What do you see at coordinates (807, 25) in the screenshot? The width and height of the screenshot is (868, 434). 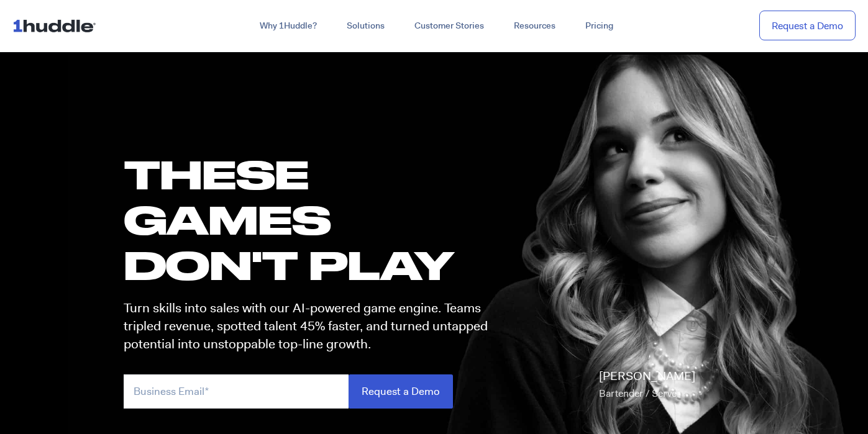 I see `a: Request a Demo` at bounding box center [807, 25].